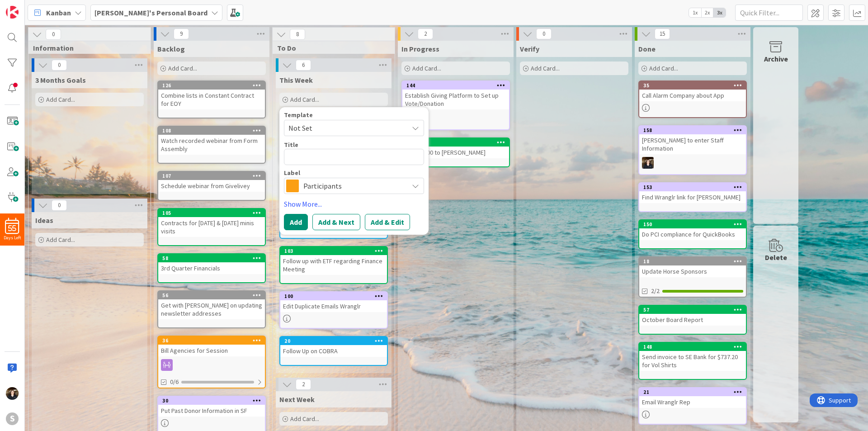 This screenshot has height=431, width=868. I want to click on div: 35Call Alarm Company about App, so click(693, 91).